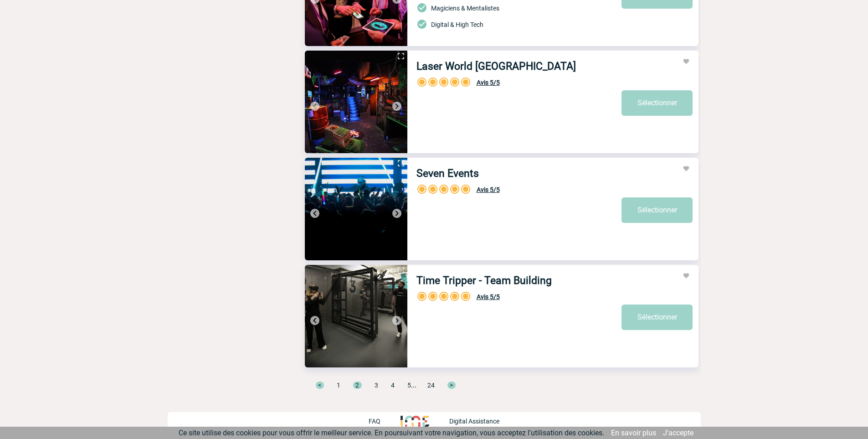 The width and height of the screenshot is (868, 439). What do you see at coordinates (385, 421) in the screenshot?
I see `a: FAQ` at bounding box center [385, 421].